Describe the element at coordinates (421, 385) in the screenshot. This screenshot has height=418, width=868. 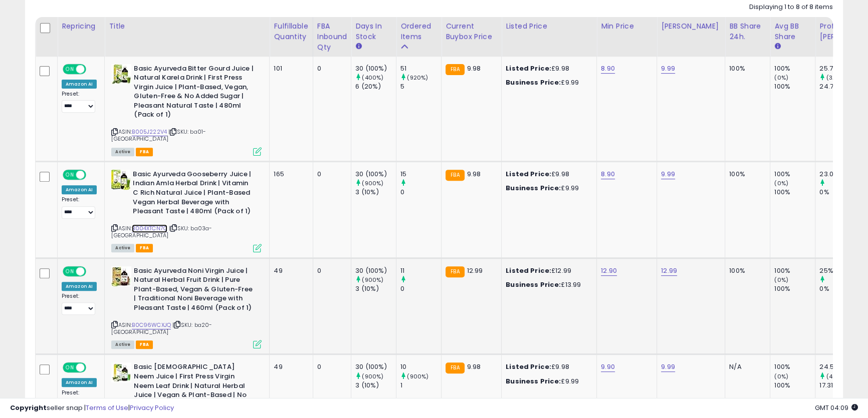
I see `div: 1` at that location.